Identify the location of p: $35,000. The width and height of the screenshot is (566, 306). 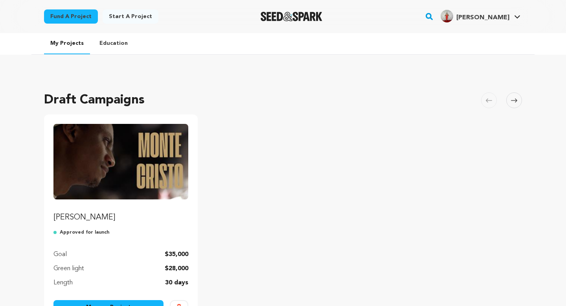
(176, 254).